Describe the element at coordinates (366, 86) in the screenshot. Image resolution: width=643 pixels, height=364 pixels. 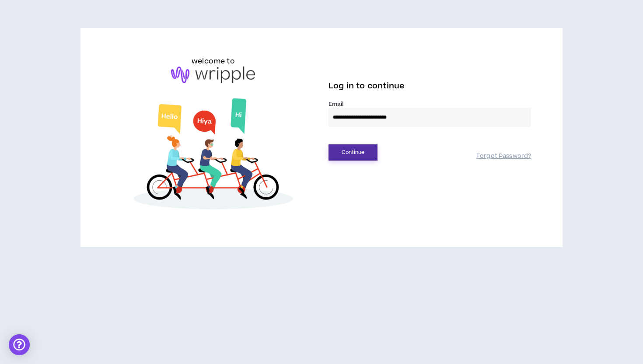
I see `span: Log in to continue` at that location.